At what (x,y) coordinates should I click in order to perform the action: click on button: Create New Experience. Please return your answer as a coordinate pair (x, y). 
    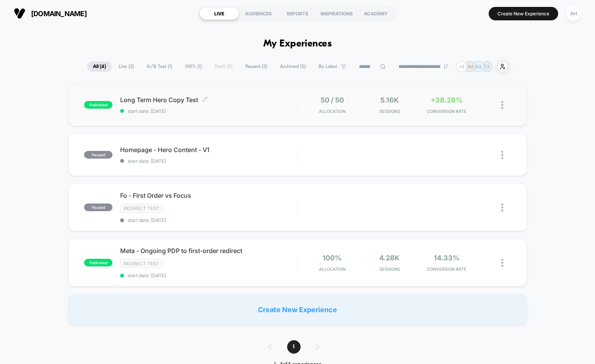
    Looking at the image, I should click on (523, 14).